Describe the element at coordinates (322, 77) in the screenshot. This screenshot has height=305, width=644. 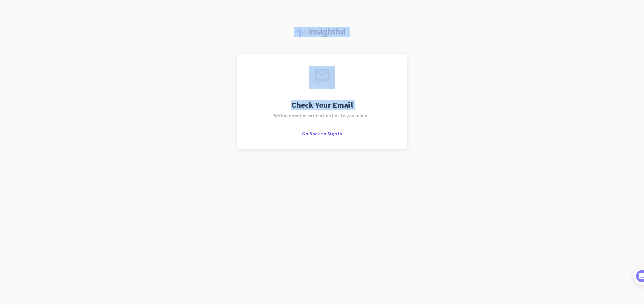
I see `img: email-sent` at that location.